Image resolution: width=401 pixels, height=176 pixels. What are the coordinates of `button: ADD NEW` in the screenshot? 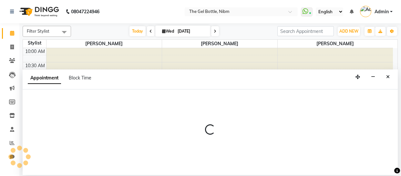 It's located at (349, 31).